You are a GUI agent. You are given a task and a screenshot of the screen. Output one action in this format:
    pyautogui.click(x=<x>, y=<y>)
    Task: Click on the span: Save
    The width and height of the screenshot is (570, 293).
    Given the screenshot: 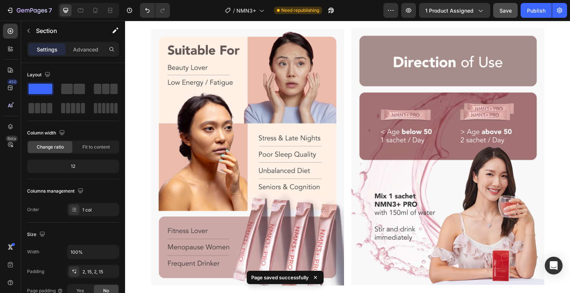 What is the action you would take?
    pyautogui.click(x=505, y=10)
    